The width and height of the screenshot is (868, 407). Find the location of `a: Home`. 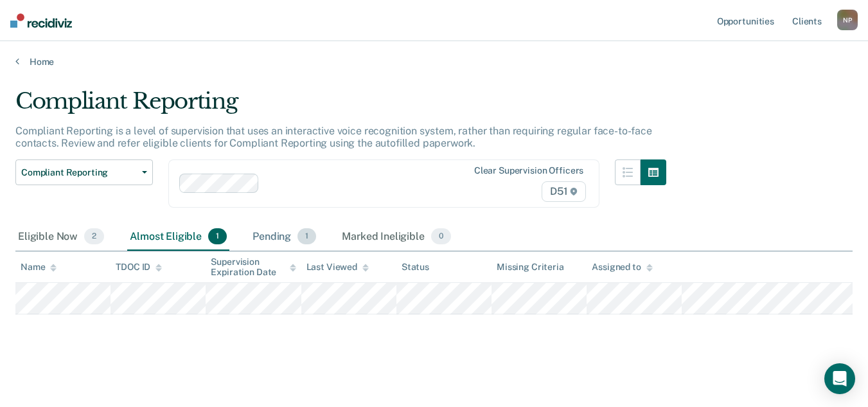

a: Home is located at coordinates (433, 62).